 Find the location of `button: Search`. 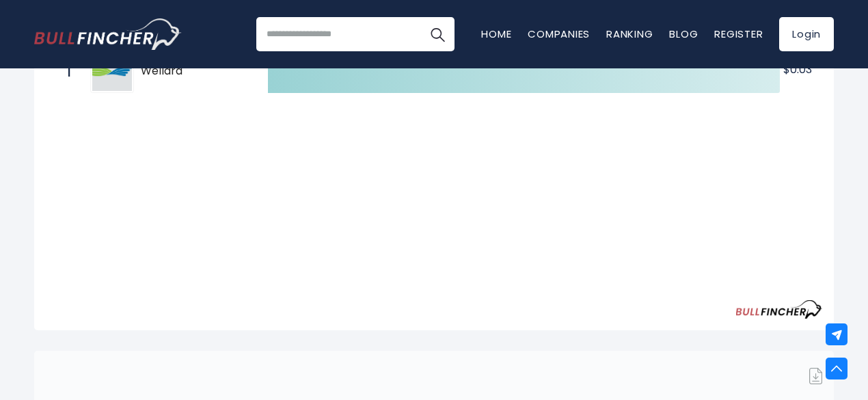

button: Search is located at coordinates (438, 34).